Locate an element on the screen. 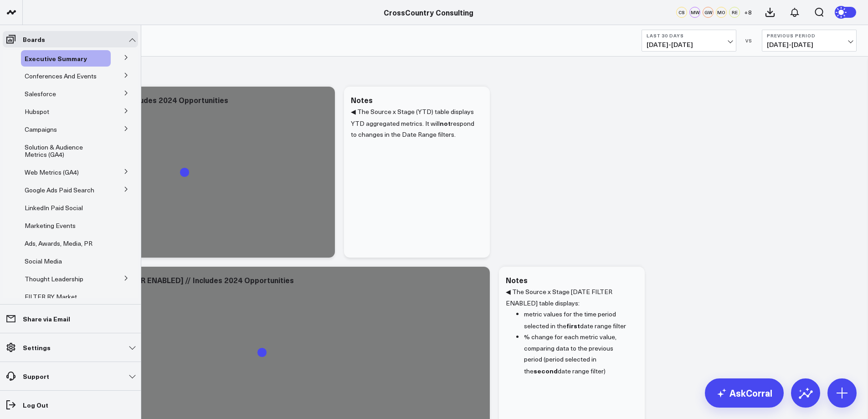 Image resolution: width=868 pixels, height=419 pixels. a: Salesforce is located at coordinates (40, 94).